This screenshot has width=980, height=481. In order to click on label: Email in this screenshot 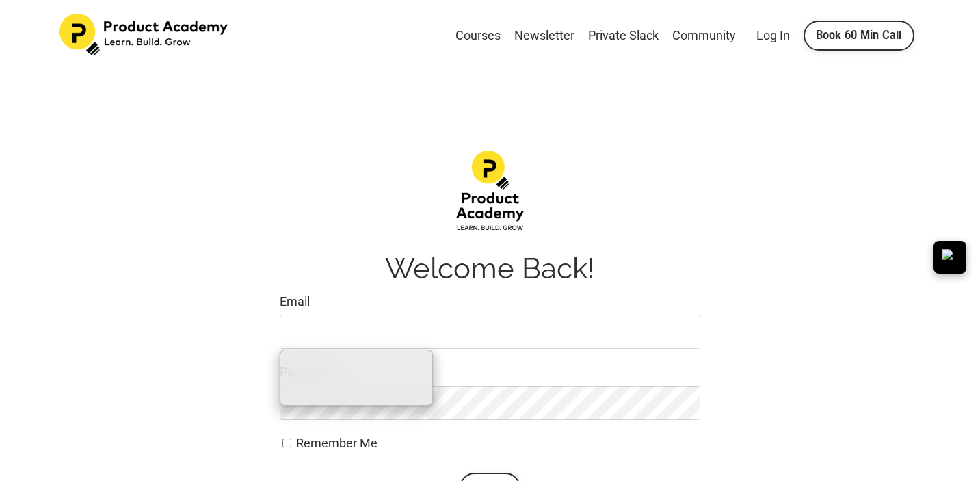, I will do `click(490, 302)`.